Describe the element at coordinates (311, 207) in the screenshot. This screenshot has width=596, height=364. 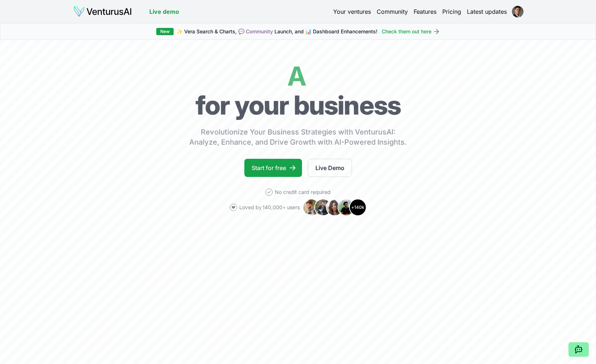
I see `img: Avatar 1` at that location.